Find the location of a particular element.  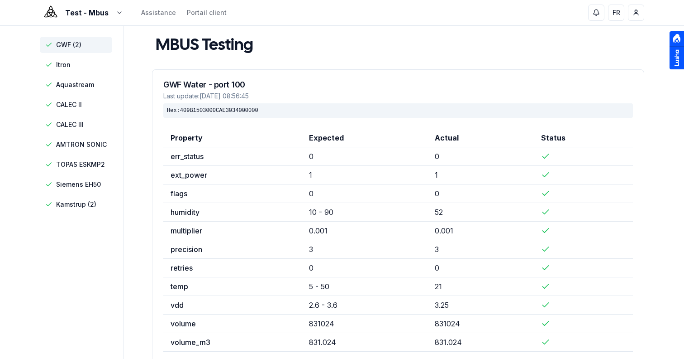

span: FR is located at coordinates (617, 13).